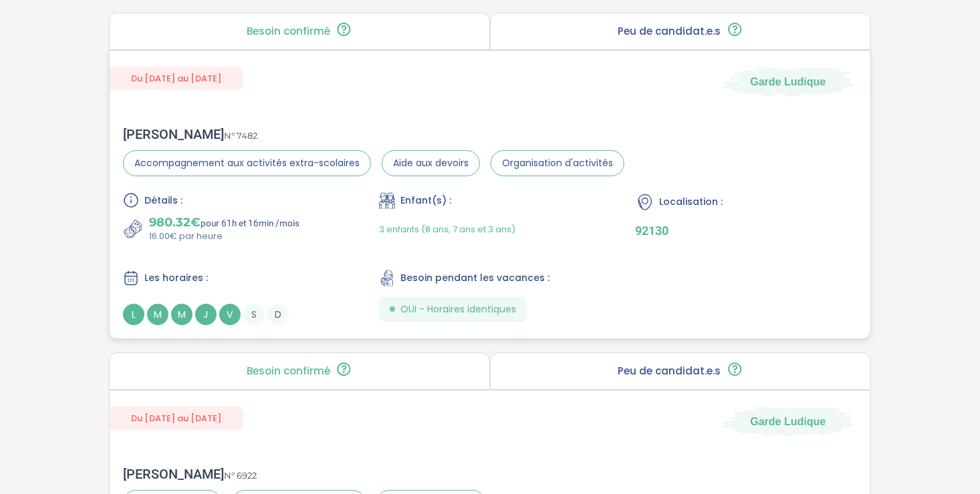 The height and width of the screenshot is (494, 980). Describe the element at coordinates (163, 200) in the screenshot. I see `span: Détails :` at that location.